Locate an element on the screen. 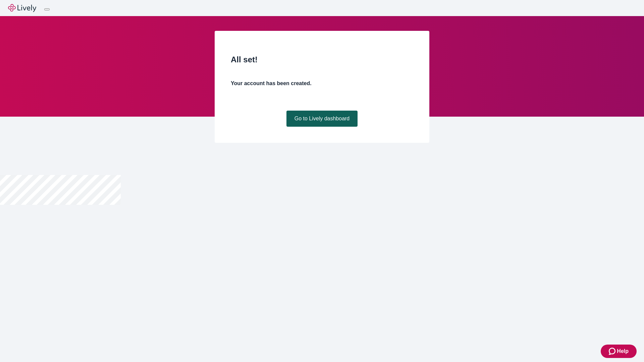 Image resolution: width=644 pixels, height=362 pixels. img: Lively is located at coordinates (23, 8).